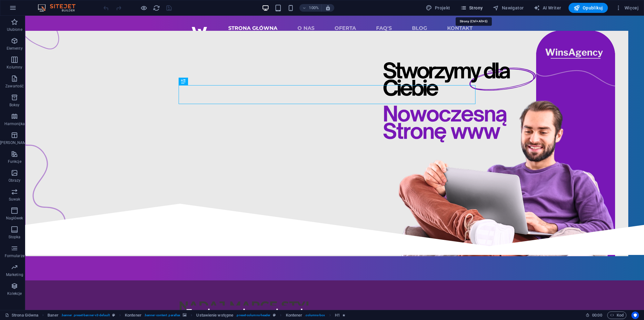  What do you see at coordinates (597, 315) in the screenshot?
I see `span: 00 00` at bounding box center [597, 315].